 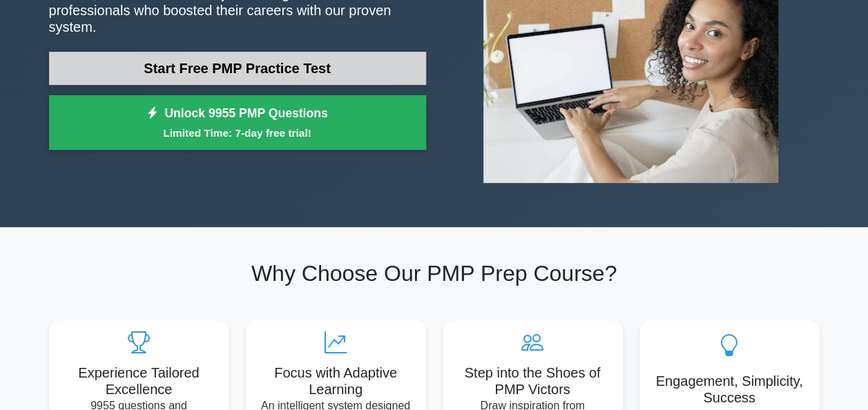 I want to click on a: Start Free PMP Practice Test, so click(x=237, y=69).